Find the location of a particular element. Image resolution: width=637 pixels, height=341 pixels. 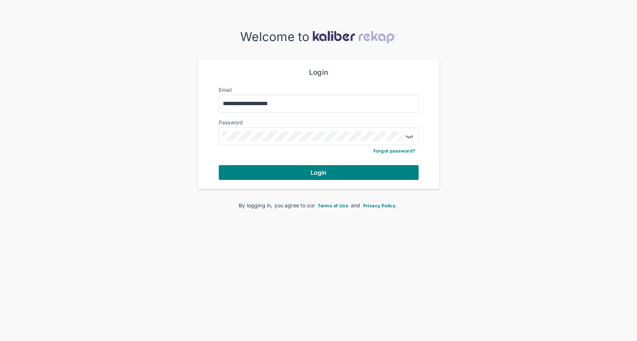

a: Privacy Policy. is located at coordinates (380, 205).